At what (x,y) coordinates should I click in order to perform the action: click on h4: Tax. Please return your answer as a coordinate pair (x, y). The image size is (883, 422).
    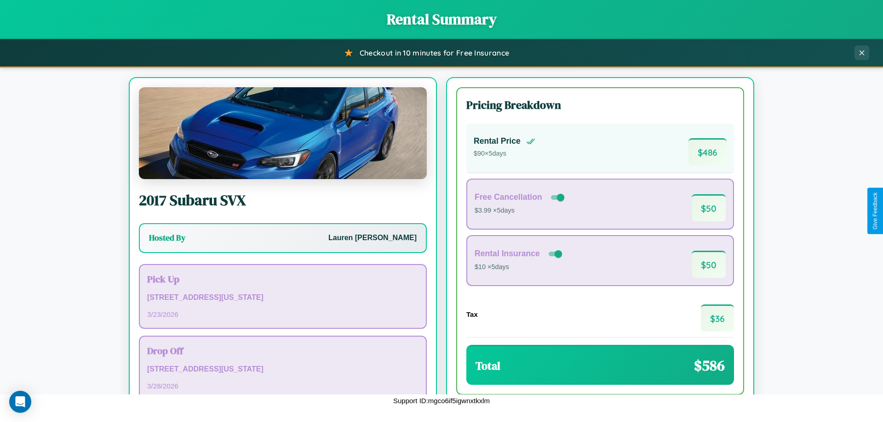
    Looking at the image, I should click on (472, 314).